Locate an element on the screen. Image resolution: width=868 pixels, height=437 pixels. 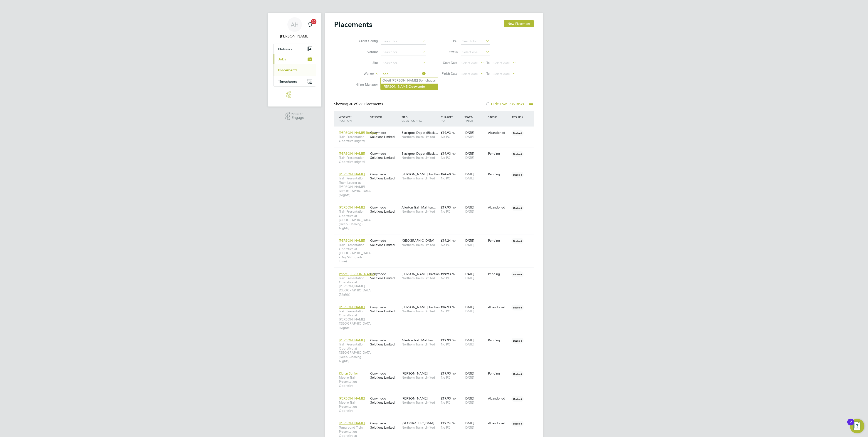
span: £22.60 is located at coordinates (446, 174).